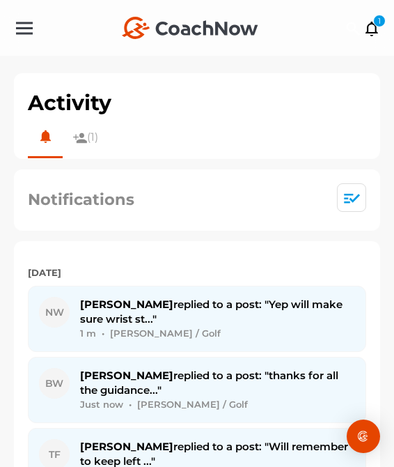  I want to click on span: replied to a post: "thanks for all the guidance...", so click(209, 382).